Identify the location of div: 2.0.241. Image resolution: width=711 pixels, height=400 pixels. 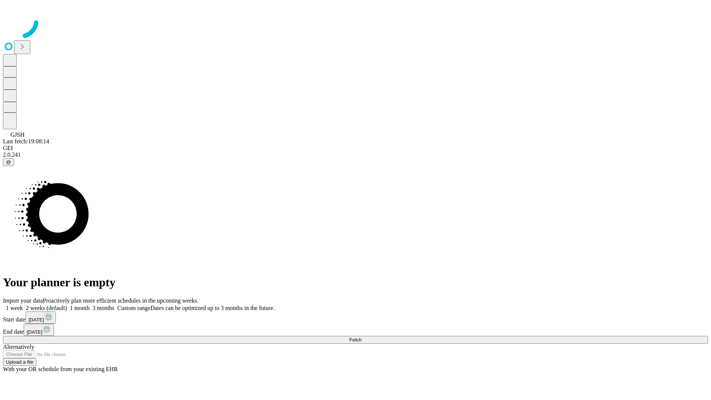
(355, 155).